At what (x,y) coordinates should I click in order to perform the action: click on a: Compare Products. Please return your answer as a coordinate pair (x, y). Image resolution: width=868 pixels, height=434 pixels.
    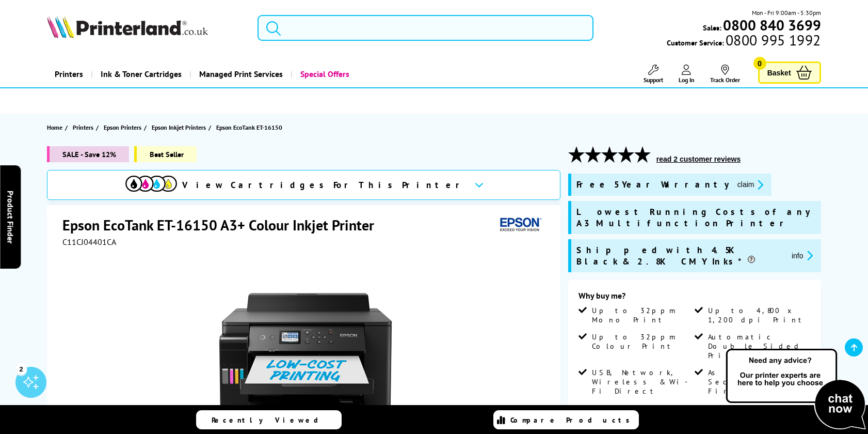
    Looking at the image, I should click on (566, 419).